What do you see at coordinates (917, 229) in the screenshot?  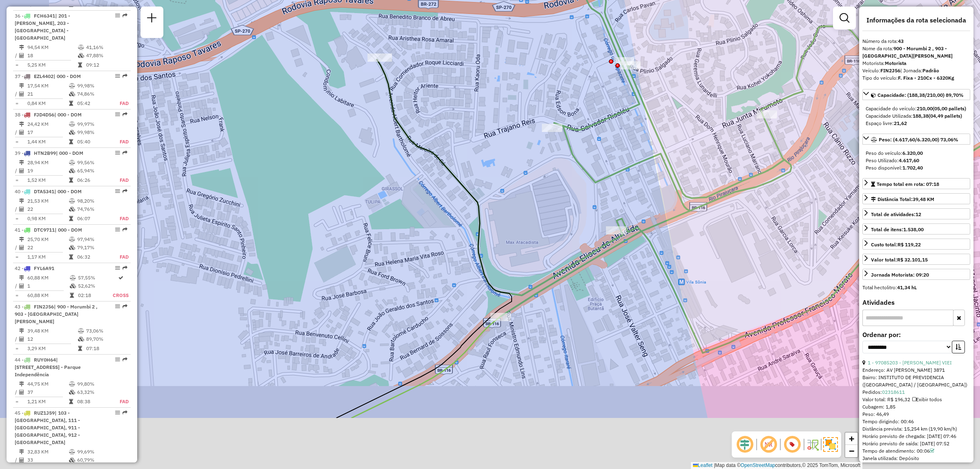 I see `a: Total de itens:1.538,00` at bounding box center [917, 229].